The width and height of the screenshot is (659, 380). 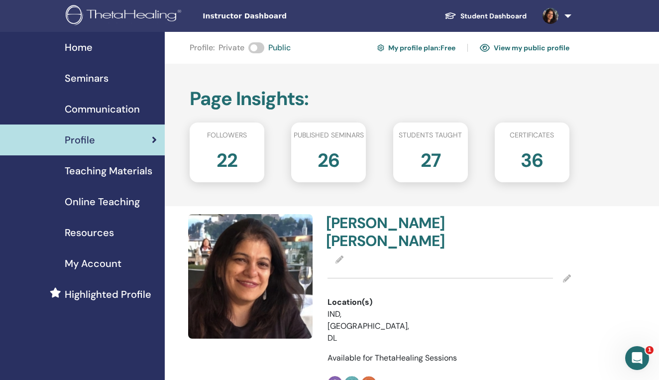 I want to click on span: Followers, so click(x=227, y=135).